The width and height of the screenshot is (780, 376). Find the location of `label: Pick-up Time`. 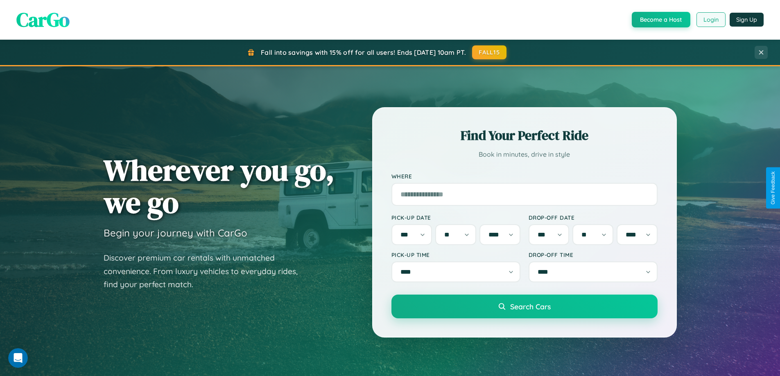

label: Pick-up Time is located at coordinates (455, 255).